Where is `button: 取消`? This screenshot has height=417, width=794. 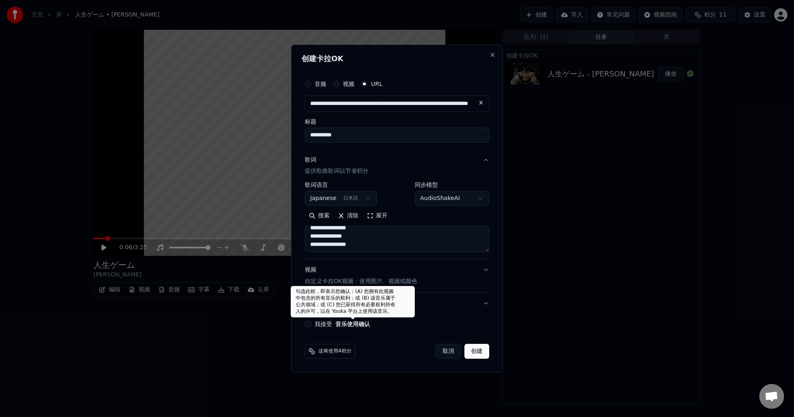 button: 取消 is located at coordinates (448, 351).